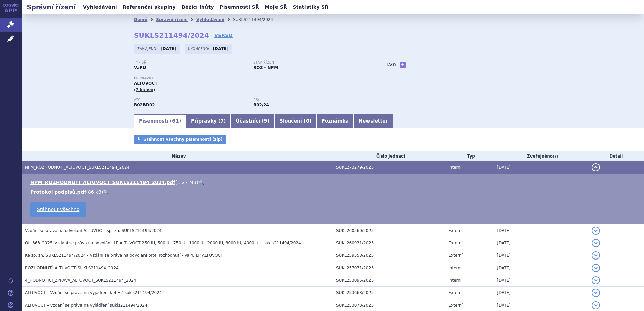  I want to click on h3: Tagy, so click(391, 65).